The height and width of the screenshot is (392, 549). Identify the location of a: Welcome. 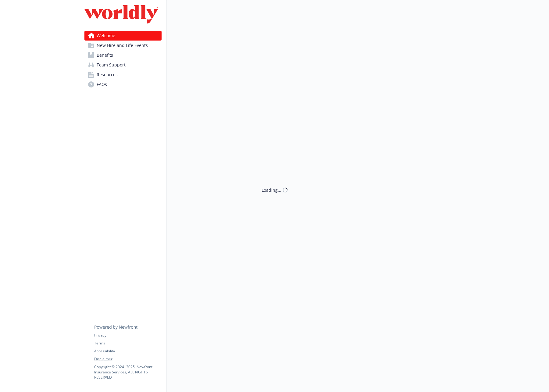
(123, 36).